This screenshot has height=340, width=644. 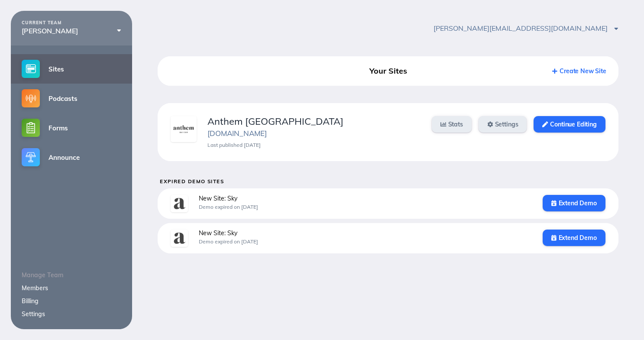 What do you see at coordinates (389, 181) in the screenshot?
I see `h5: Expired Demo Sites` at bounding box center [389, 181].